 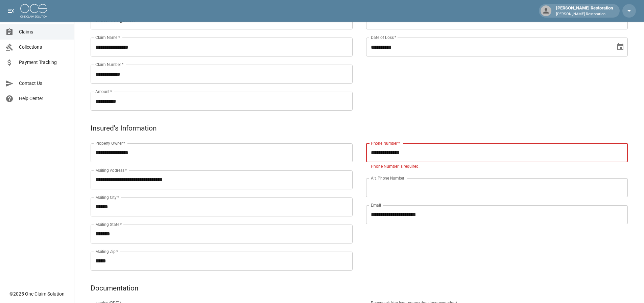 I want to click on label: Mailing Address, so click(x=111, y=170).